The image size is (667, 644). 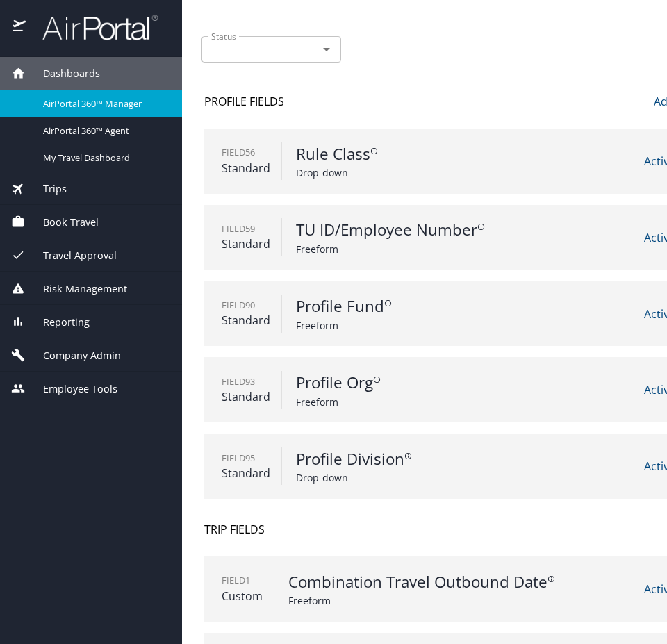 I want to click on button: Open, so click(x=327, y=49).